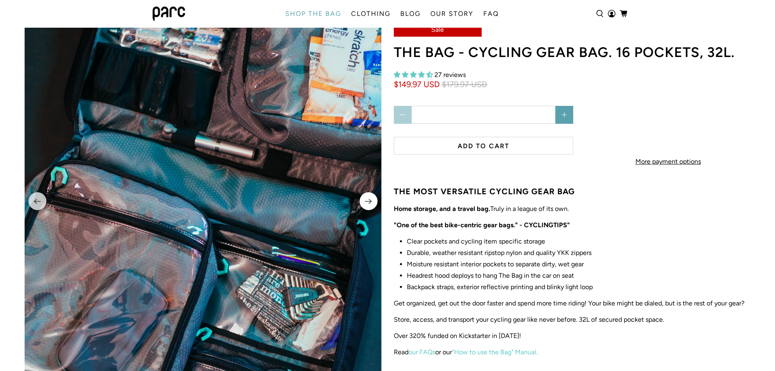 The width and height of the screenshot is (775, 371). What do you see at coordinates (444, 208) in the screenshot?
I see `strong: ome storage, and a travel bag.` at bounding box center [444, 208].